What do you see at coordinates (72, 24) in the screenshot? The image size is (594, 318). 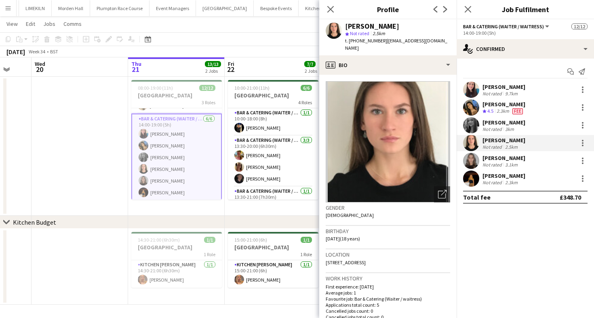 I see `span: Comms` at bounding box center [72, 24].